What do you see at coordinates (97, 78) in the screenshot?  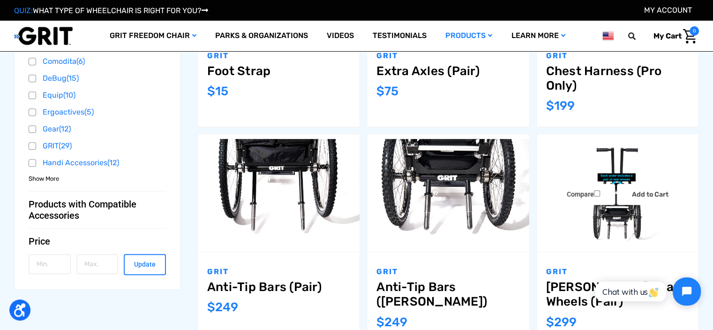 I see `a: DeBug(15)` at bounding box center [97, 78].